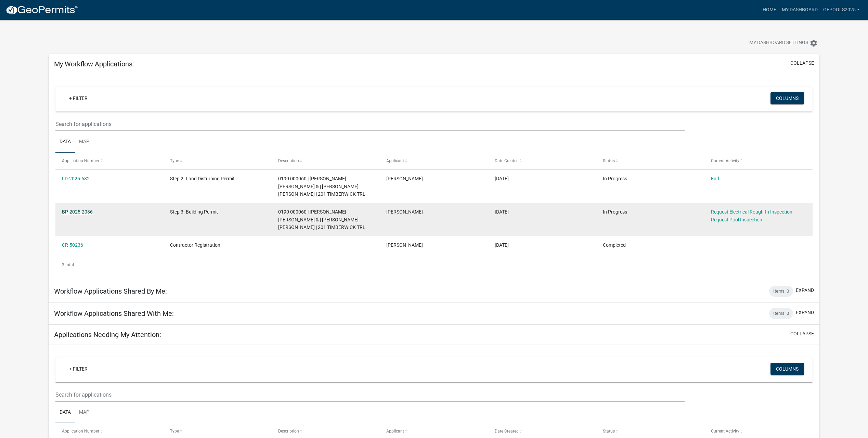 This screenshot has height=438, width=868. What do you see at coordinates (779, 43) in the screenshot?
I see `span: My Dashboard Settings` at bounding box center [779, 43].